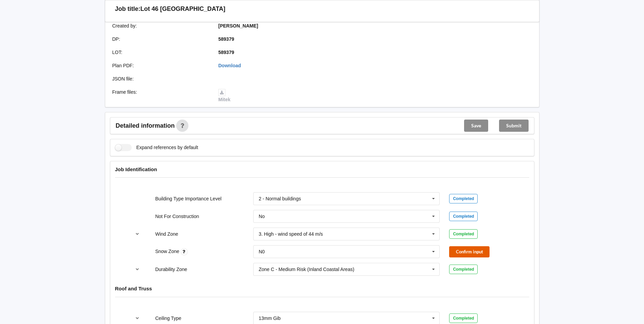  What do you see at coordinates (230, 66) in the screenshot?
I see `a: Download` at bounding box center [230, 66].